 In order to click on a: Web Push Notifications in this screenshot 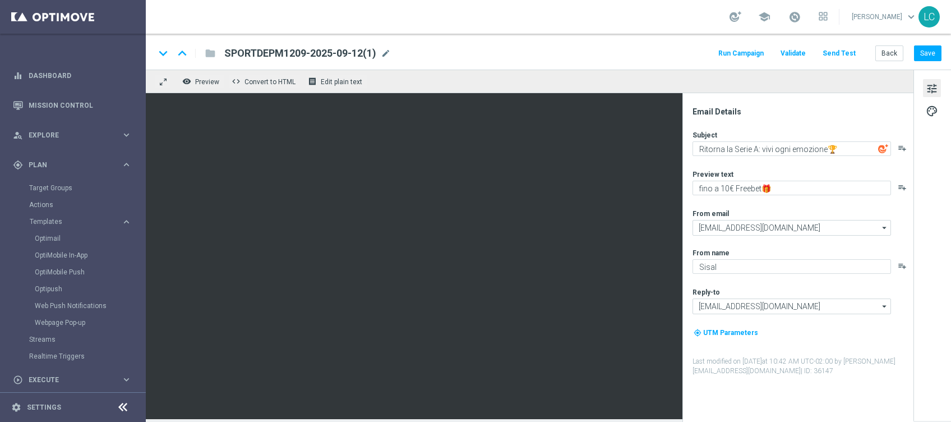, I will do `click(76, 306)`.